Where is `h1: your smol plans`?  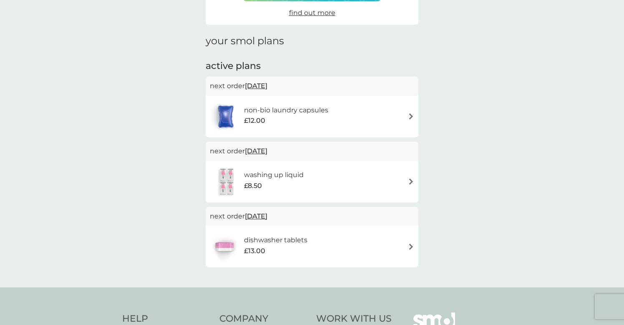 h1: your smol plans is located at coordinates (312, 41).